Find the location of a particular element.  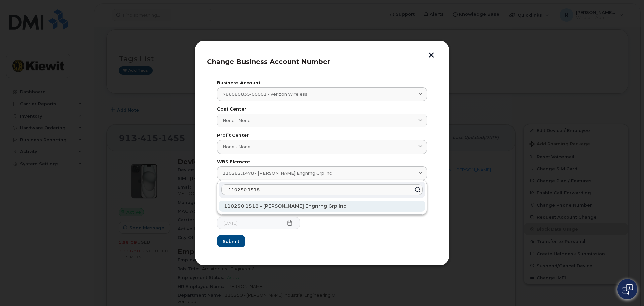

span: 786080835-00001 - Verizon Wireless is located at coordinates (265, 94).